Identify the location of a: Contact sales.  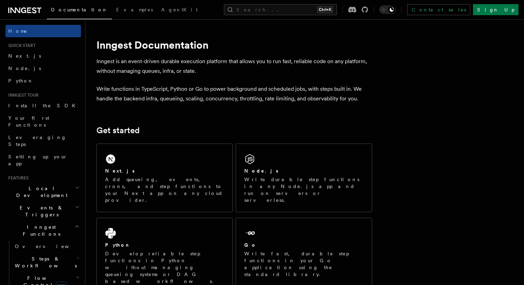
(439, 10).